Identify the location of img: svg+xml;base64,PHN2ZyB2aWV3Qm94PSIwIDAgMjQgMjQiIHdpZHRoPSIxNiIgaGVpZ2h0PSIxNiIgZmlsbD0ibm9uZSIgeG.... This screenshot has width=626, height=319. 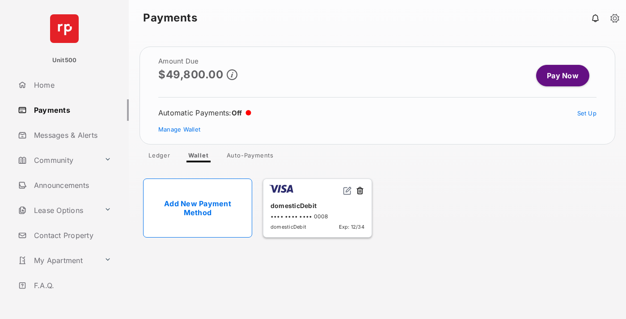
(348, 191).